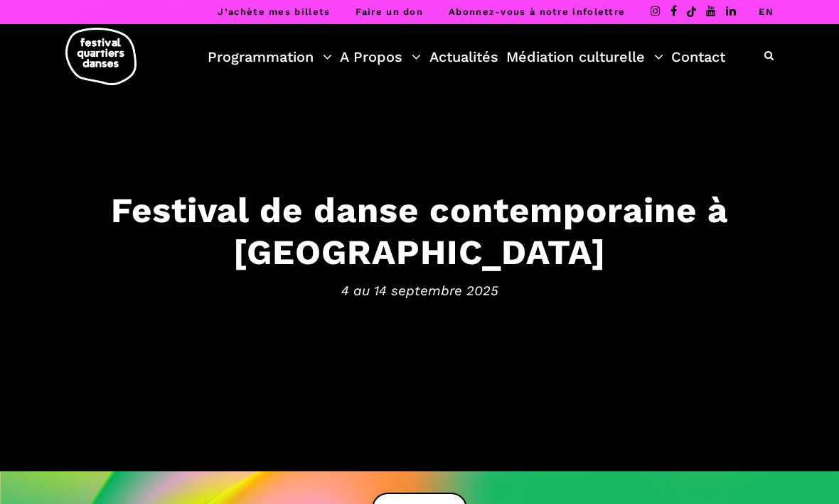 The height and width of the screenshot is (504, 839). I want to click on a: Médiation culturelle, so click(584, 57).